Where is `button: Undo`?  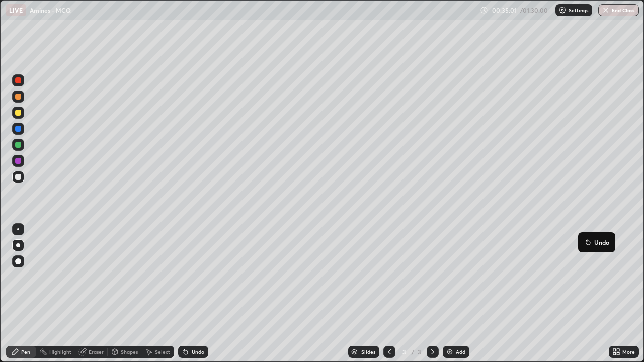
button: Undo is located at coordinates (596, 243).